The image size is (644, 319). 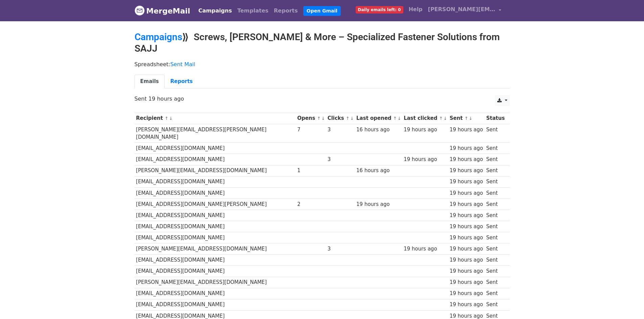 I want to click on th: Opens, so click(x=311, y=118).